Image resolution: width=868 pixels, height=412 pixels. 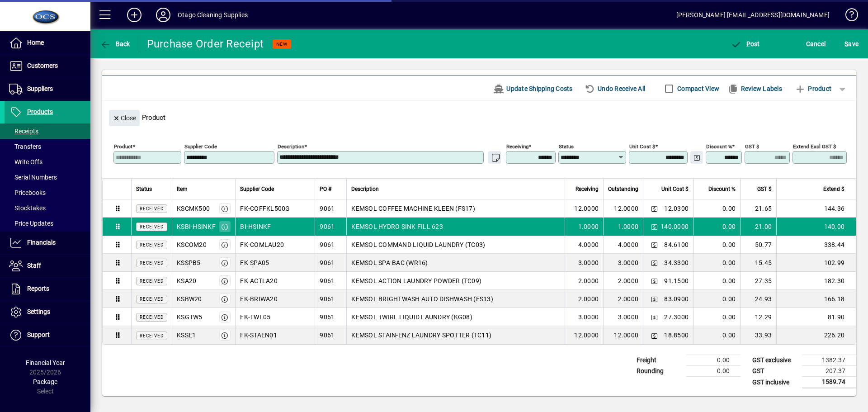 I want to click on div: KSGTW5, so click(x=189, y=317).